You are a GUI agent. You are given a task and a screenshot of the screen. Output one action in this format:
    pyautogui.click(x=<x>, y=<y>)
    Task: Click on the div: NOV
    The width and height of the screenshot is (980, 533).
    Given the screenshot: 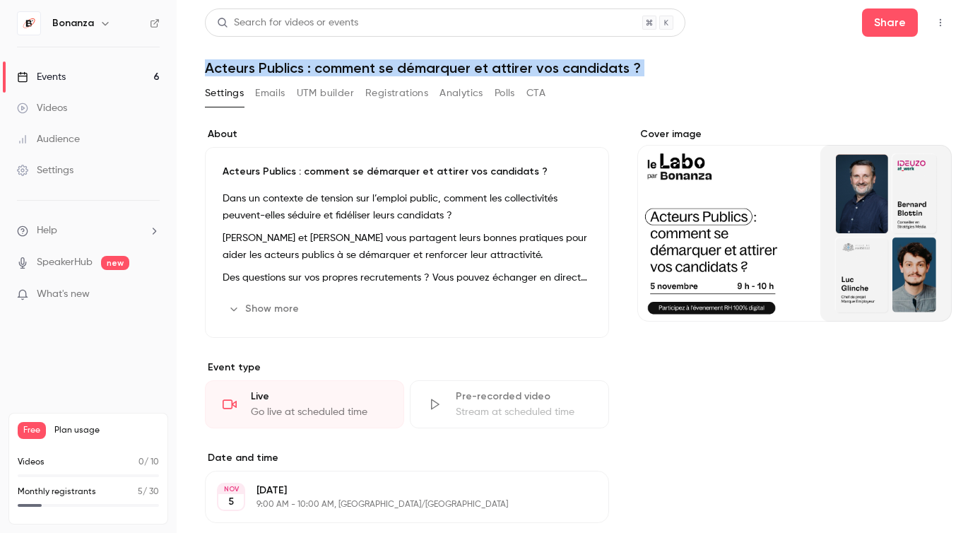 What is the action you would take?
    pyautogui.click(x=231, y=489)
    